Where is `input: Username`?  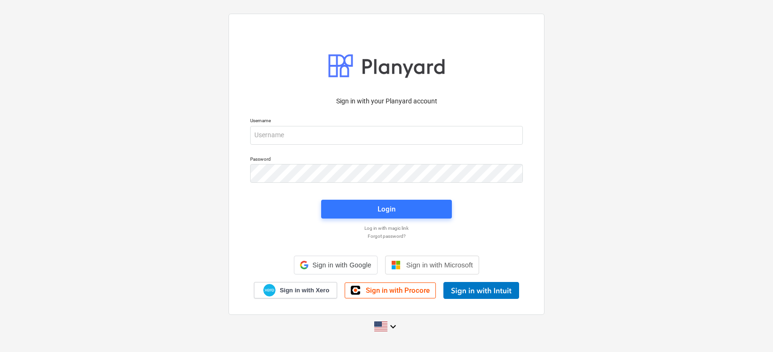 input: Username is located at coordinates (386, 135).